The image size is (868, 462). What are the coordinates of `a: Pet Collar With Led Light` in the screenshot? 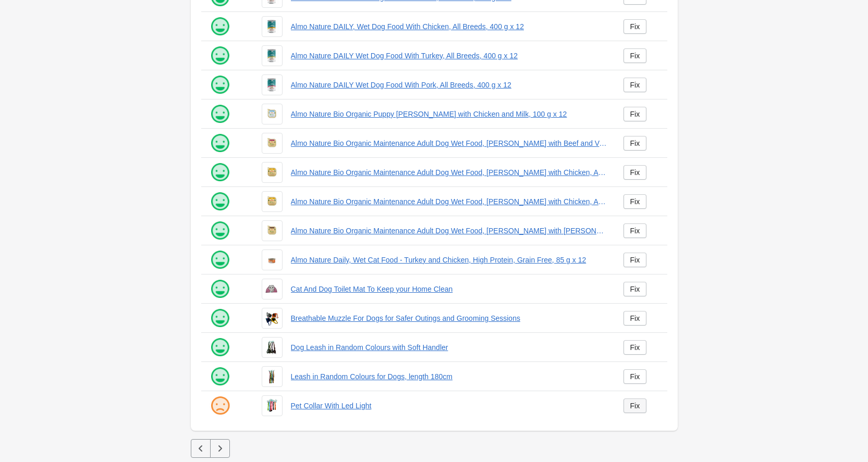 It's located at (449, 406).